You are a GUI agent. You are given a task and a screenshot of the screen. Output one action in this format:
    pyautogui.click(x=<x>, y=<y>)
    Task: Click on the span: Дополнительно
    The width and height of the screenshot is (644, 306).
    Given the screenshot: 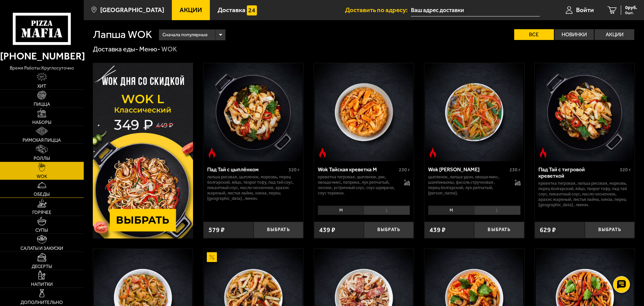 What is the action you would take?
    pyautogui.click(x=42, y=303)
    